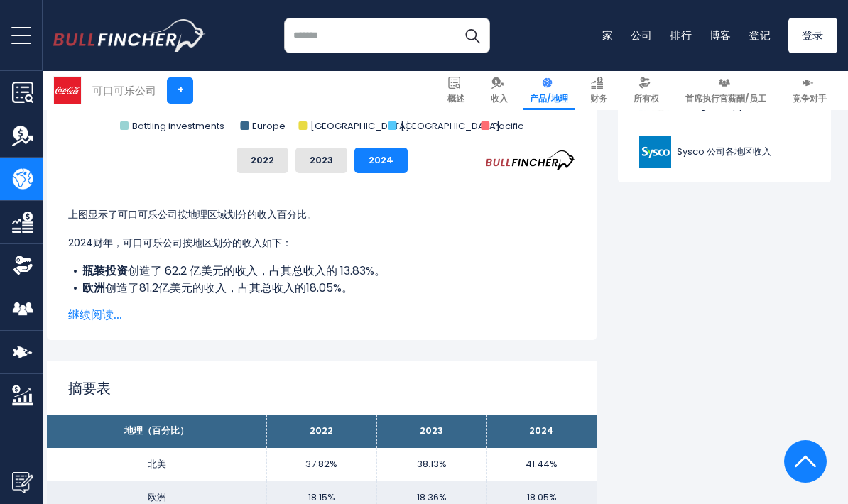 This screenshot has height=504, width=848. Describe the element at coordinates (269, 125) in the screenshot. I see `text: Europe` at that location.